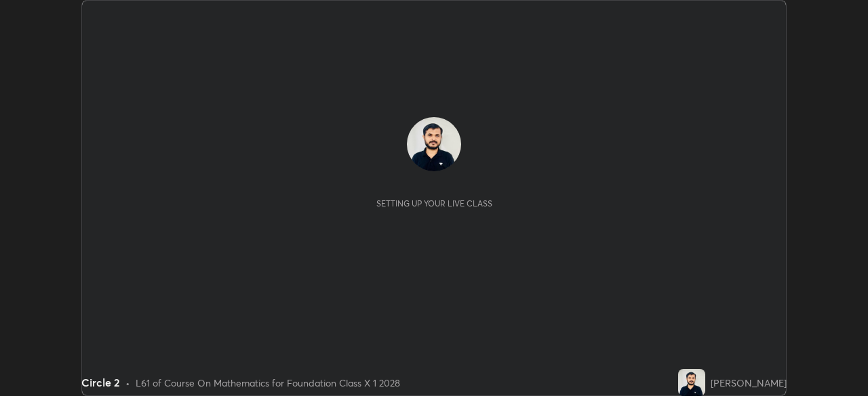  Describe the element at coordinates (434, 203) in the screenshot. I see `div: Setting up your live class` at that location.